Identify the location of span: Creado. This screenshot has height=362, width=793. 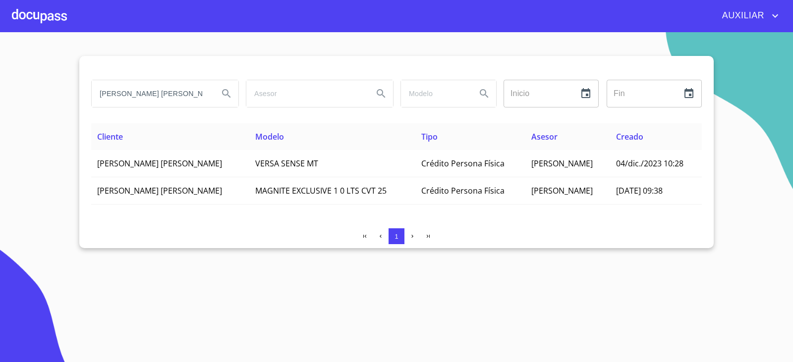
(629, 137).